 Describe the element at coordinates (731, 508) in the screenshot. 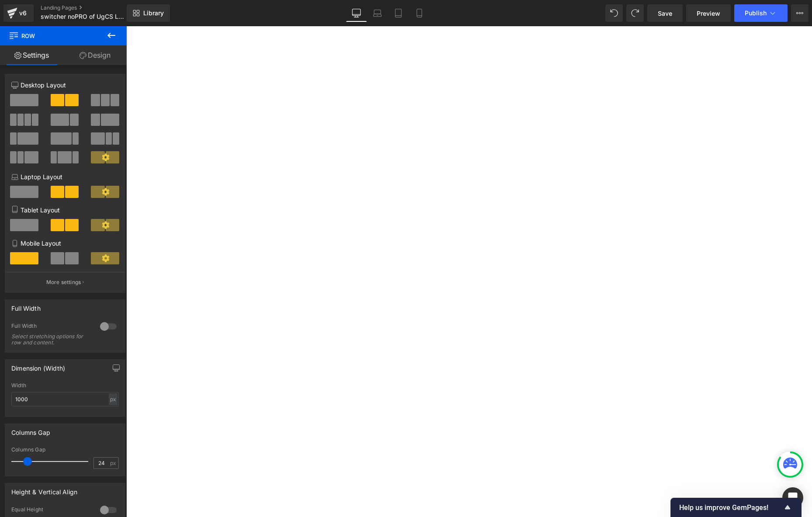

I see `span: Help us improve GemPages!` at that location.